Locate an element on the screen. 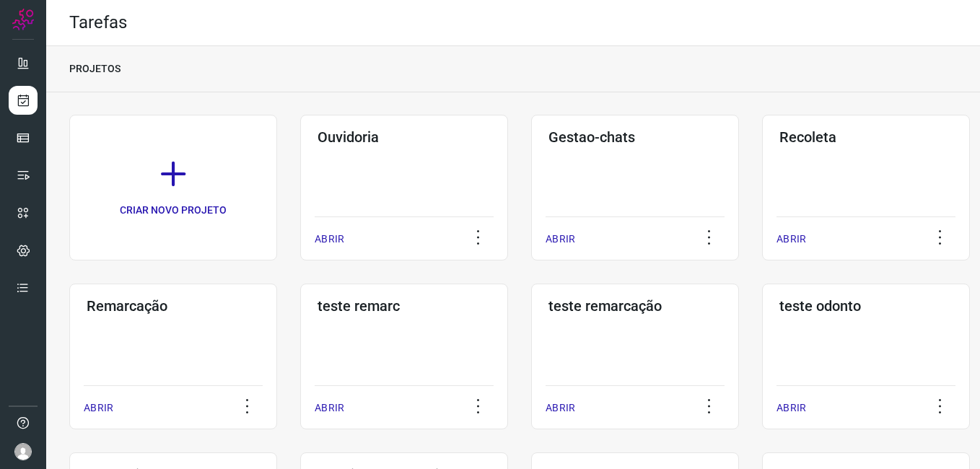  h3: Remarcação is located at coordinates (174, 306).